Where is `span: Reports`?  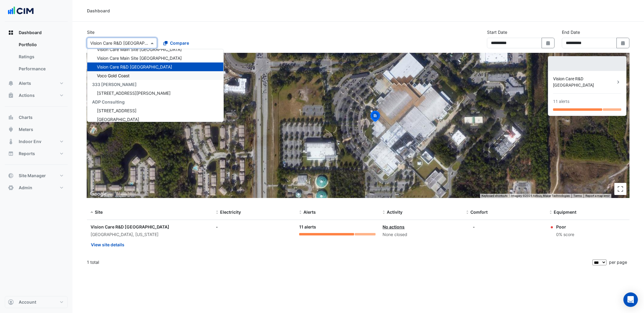
span: Reports is located at coordinates (27, 153).